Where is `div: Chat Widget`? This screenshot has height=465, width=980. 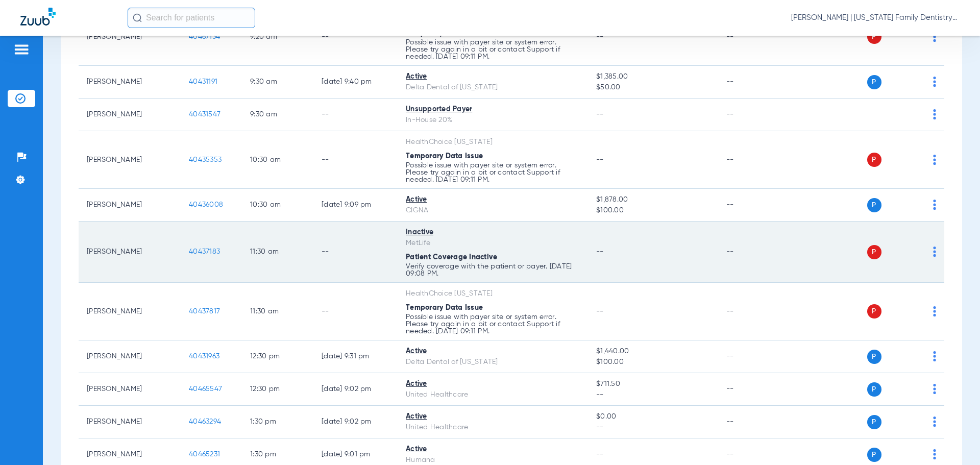 div: Chat Widget is located at coordinates (954, 441).